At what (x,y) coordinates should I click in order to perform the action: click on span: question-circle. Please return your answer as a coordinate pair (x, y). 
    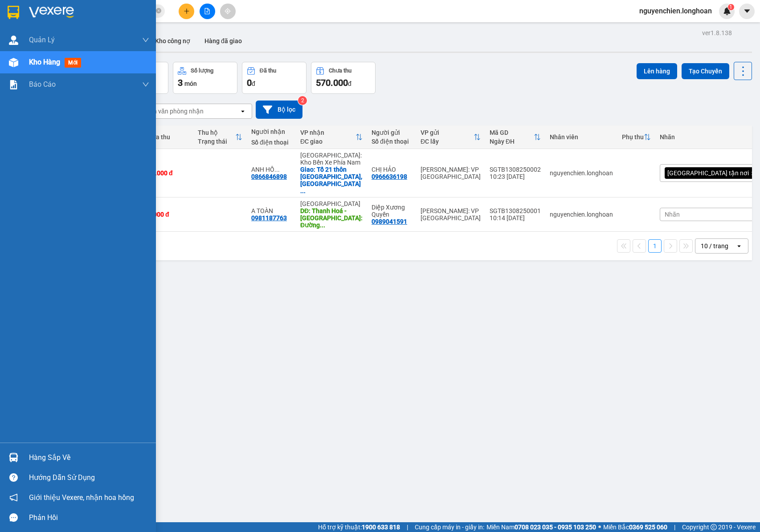
    Looking at the image, I should click on (13, 478).